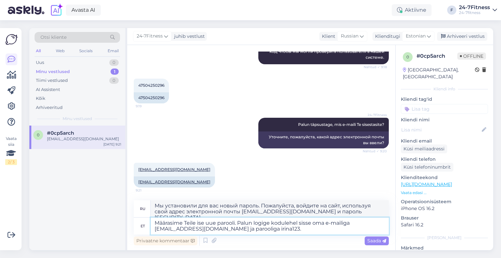  What do you see at coordinates (151, 85) in the screenshot?
I see `span: 47504250296` at bounding box center [151, 85].